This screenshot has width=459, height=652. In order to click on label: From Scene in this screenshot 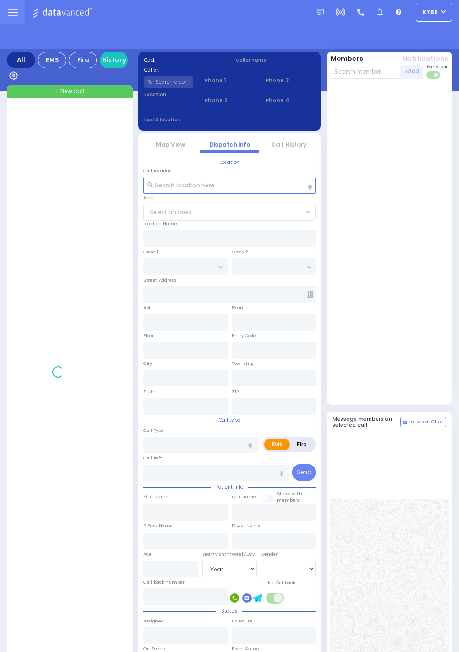, I will do `click(245, 649)`.